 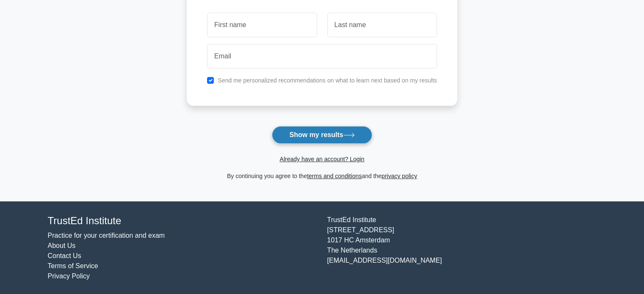 I want to click on a: Contact Us, so click(x=64, y=255).